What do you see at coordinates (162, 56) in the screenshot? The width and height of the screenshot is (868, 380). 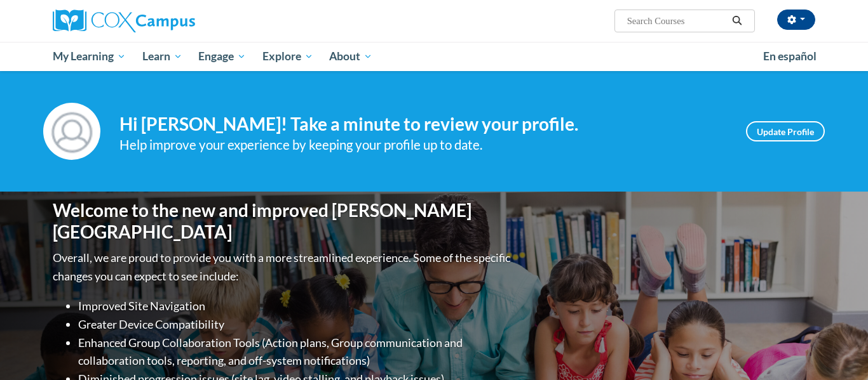 I see `span: Learn` at bounding box center [162, 56].